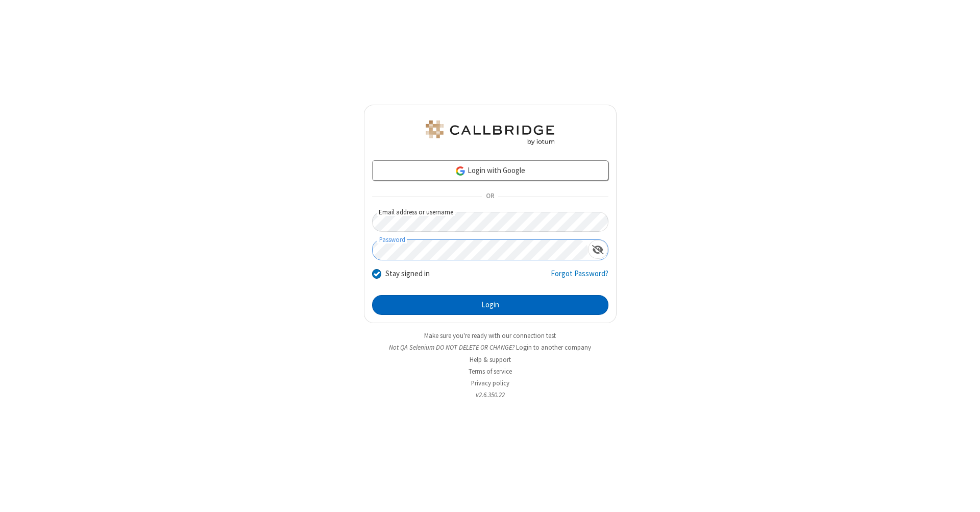  I want to click on a: Help & support, so click(490, 359).